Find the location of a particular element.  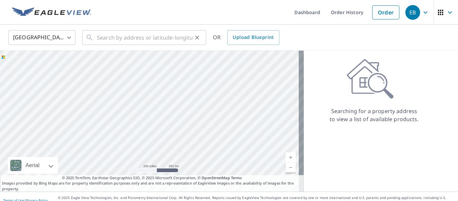

div: OR is located at coordinates (246, 38).